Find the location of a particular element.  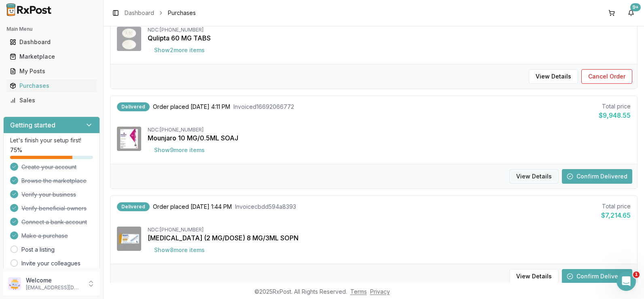

p: Let's finish your setup first! is located at coordinates (52, 140).